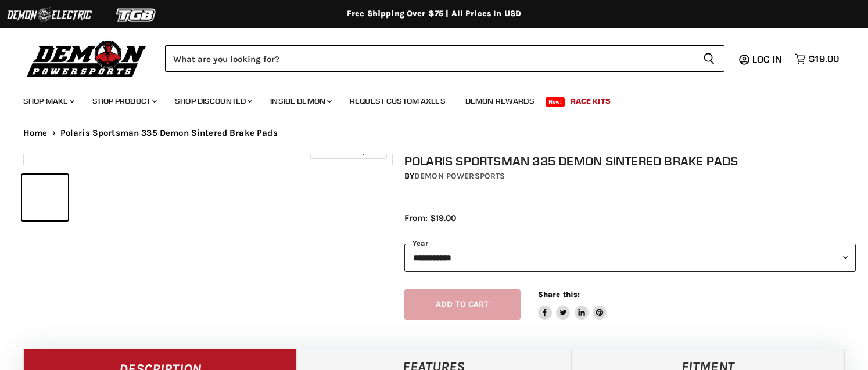 This screenshot has height=370, width=868. I want to click on span: Share this:, so click(559, 294).